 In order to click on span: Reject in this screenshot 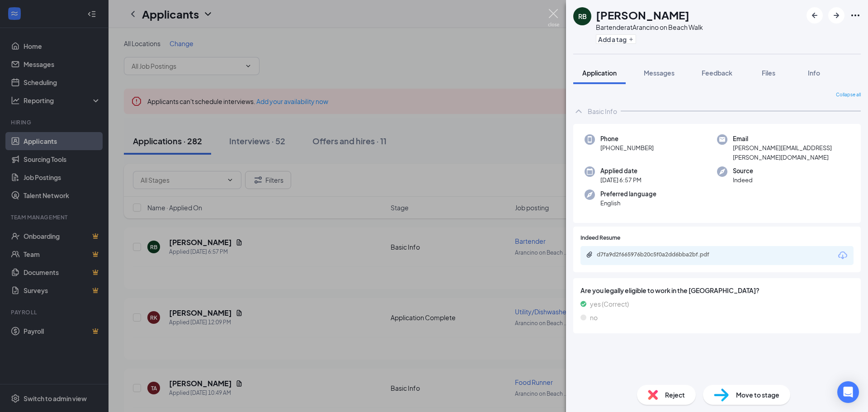, I will do `click(675, 395)`.